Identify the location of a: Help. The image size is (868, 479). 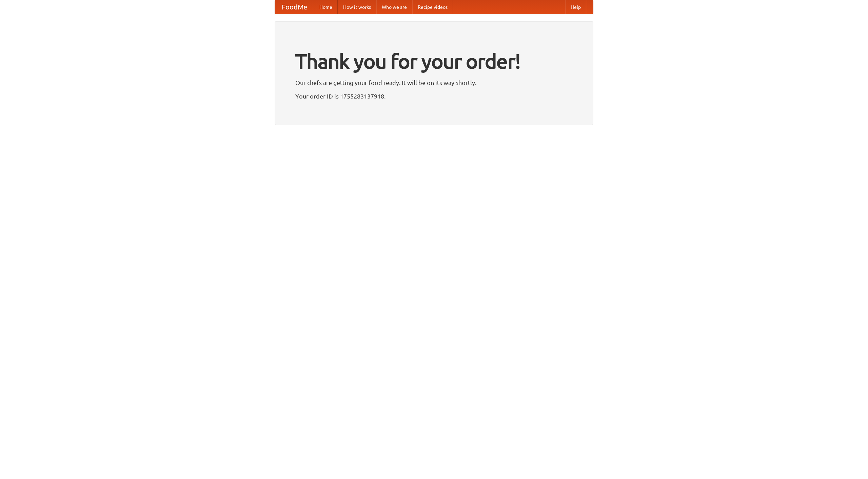
(575, 7).